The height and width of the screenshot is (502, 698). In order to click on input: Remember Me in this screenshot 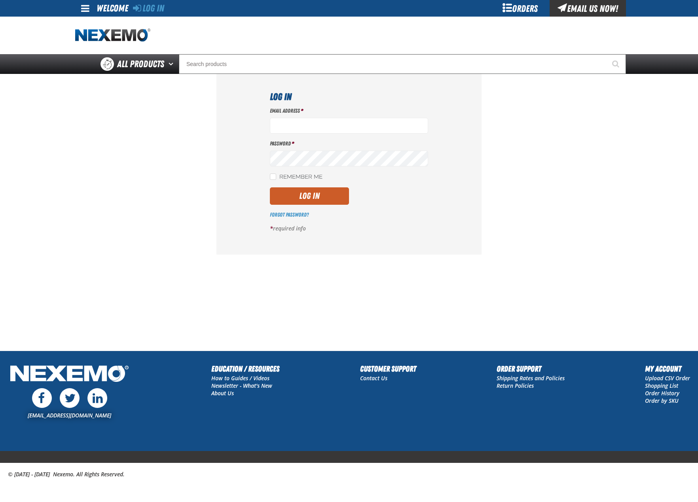, I will do `click(273, 177)`.